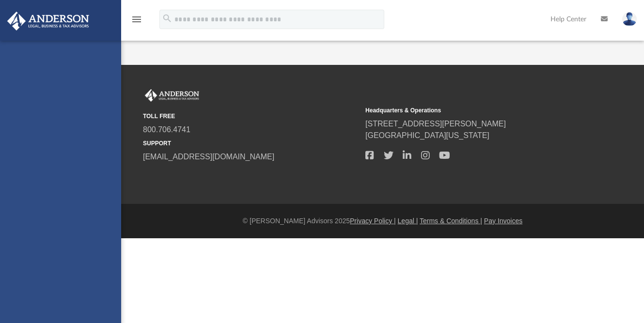 This screenshot has width=644, height=323. What do you see at coordinates (450, 221) in the screenshot?
I see `a: Terms & Conditions |` at bounding box center [450, 221].